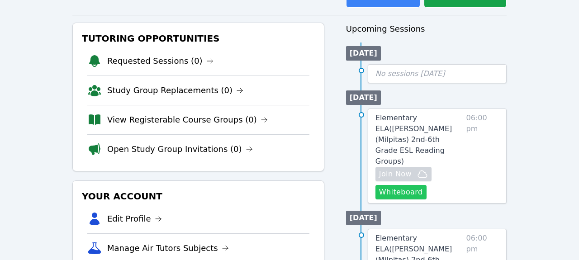 The image size is (579, 260). Describe the element at coordinates (426, 29) in the screenshot. I see `h3: Upcoming Sessions` at that location.